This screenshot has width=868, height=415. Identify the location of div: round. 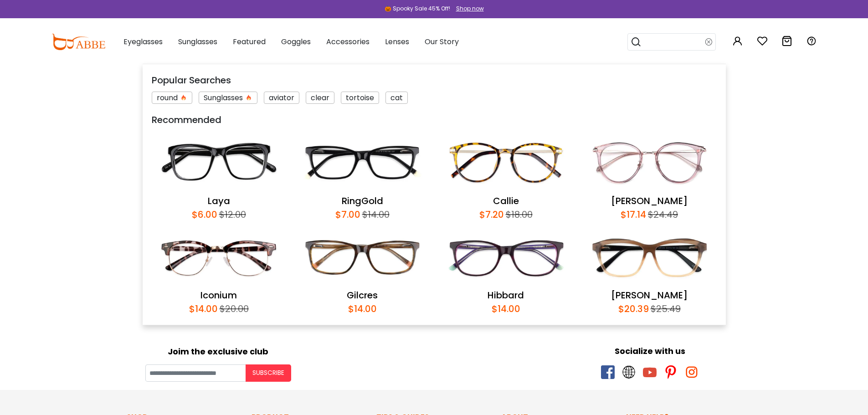
(172, 98).